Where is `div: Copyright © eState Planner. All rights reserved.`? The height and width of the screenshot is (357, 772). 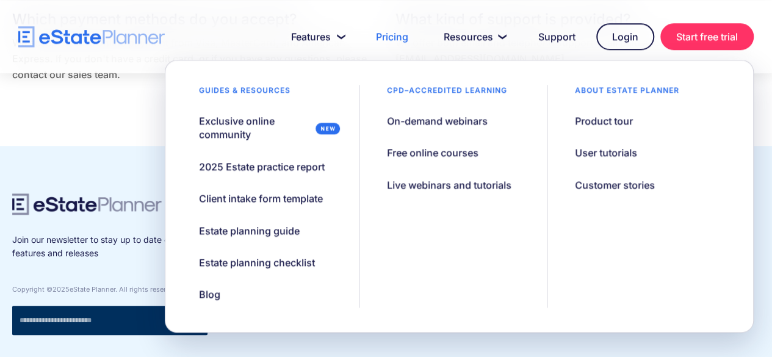 div: Copyright © eState Planner. All rights reserved. is located at coordinates (110, 289).